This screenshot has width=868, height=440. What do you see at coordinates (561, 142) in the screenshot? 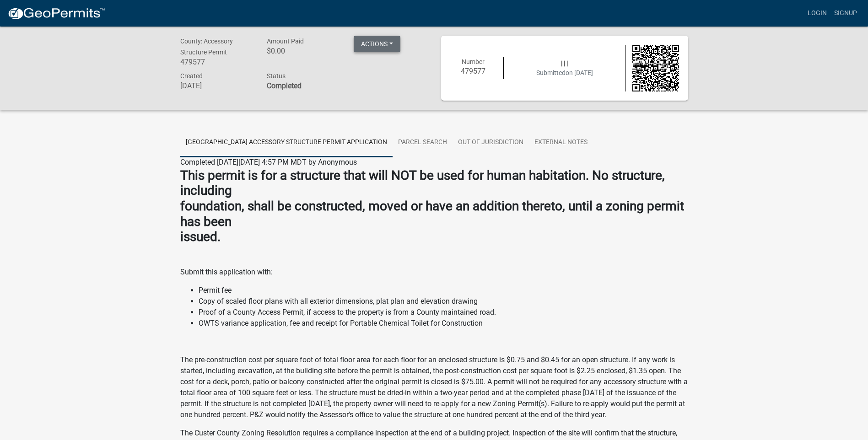
I see `a: External Notes` at bounding box center [561, 142].